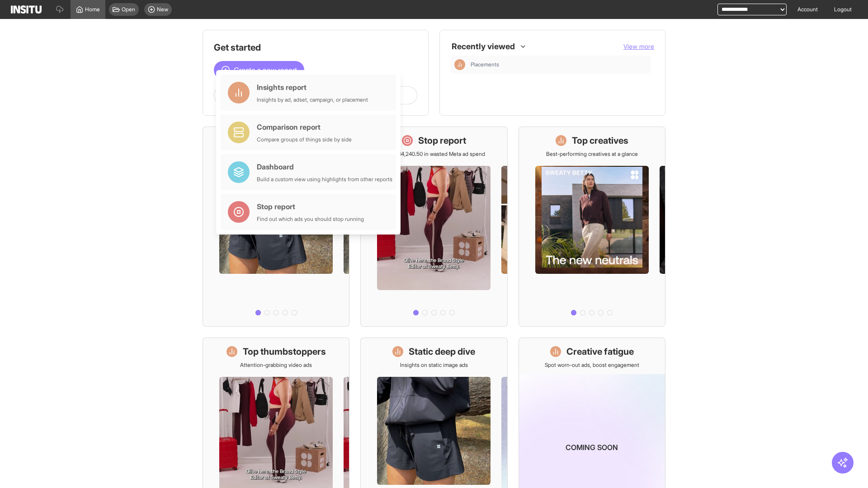 This screenshot has width=868, height=488. Describe the element at coordinates (304, 127) in the screenshot. I see `div: Comparison report` at that location.